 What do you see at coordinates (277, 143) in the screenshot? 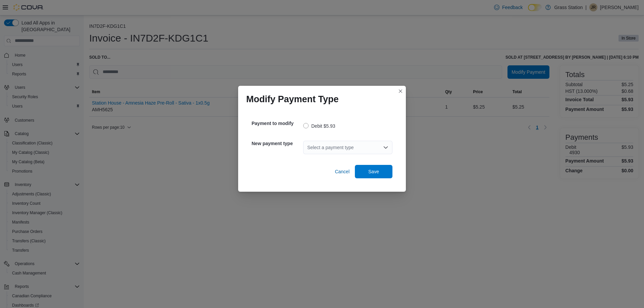
I see `h5: New payment type` at bounding box center [277, 143].